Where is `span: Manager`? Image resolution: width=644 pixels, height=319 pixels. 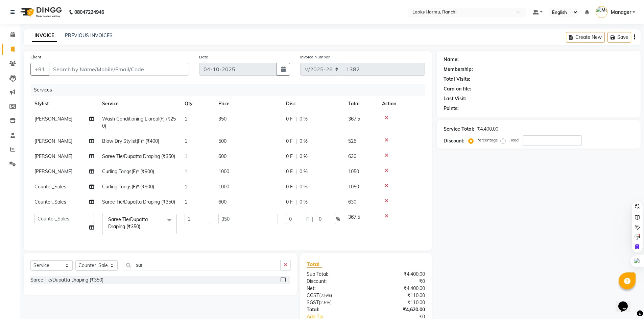 span: Manager is located at coordinates (621, 12).